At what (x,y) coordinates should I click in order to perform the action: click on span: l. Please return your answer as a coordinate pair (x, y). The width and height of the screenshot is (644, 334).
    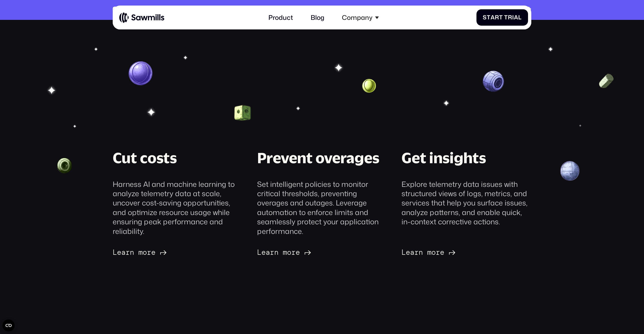
    Looking at the image, I should click on (520, 17).